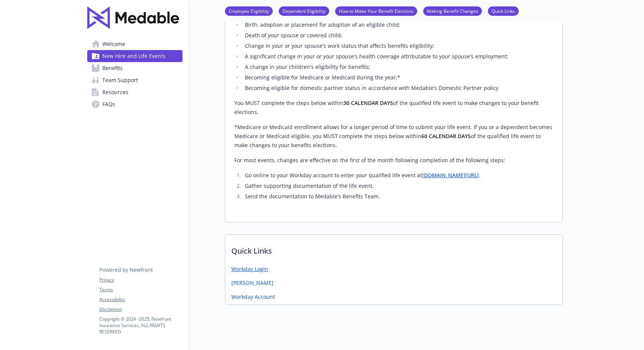 This screenshot has height=350, width=644. Describe the element at coordinates (394, 136) in the screenshot. I see `p: *Medicare or Medicaid enrollment allows for a longer period of time to submit your life event. If...` at that location.